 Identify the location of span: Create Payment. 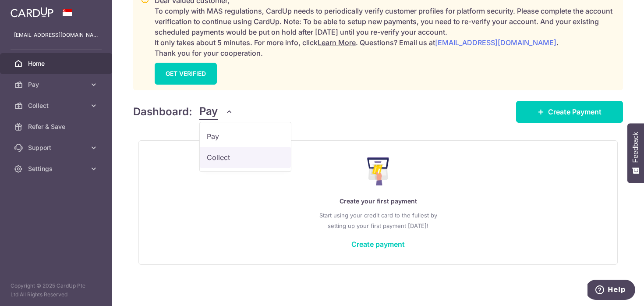
(574, 112).